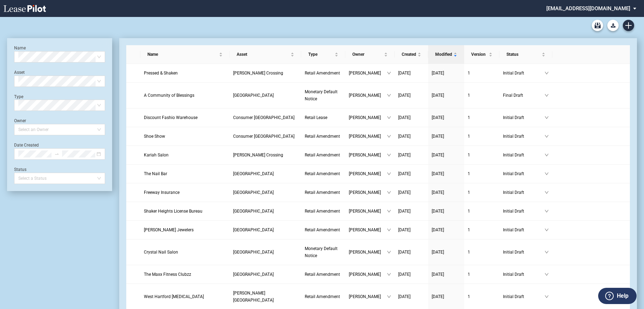 The width and height of the screenshot is (644, 309). Describe the element at coordinates (258, 73) in the screenshot. I see `span: Christina Crossing` at that location.